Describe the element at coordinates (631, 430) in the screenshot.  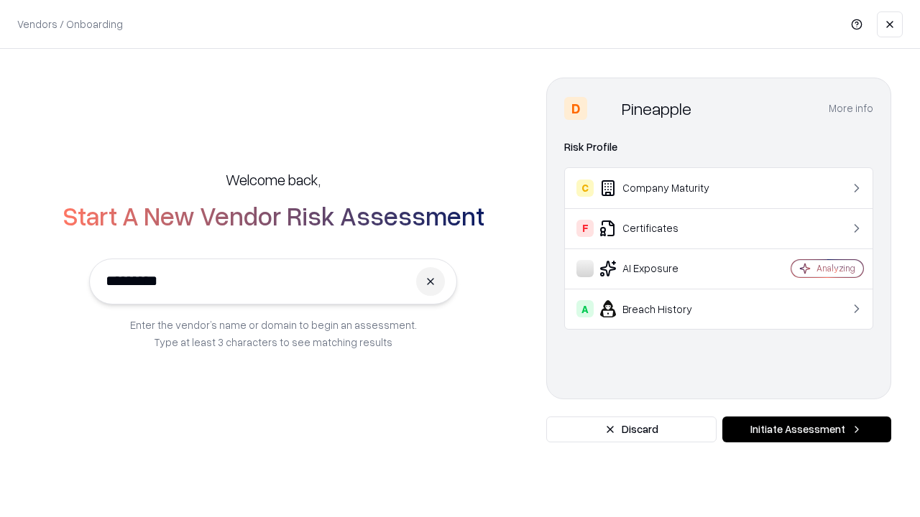
I see `button: Discard` at that location.